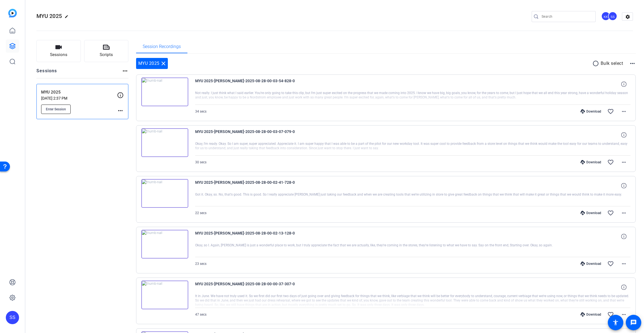 This screenshot has height=333, width=644. Describe the element at coordinates (201, 112) in the screenshot. I see `span: 34 secs` at that location.